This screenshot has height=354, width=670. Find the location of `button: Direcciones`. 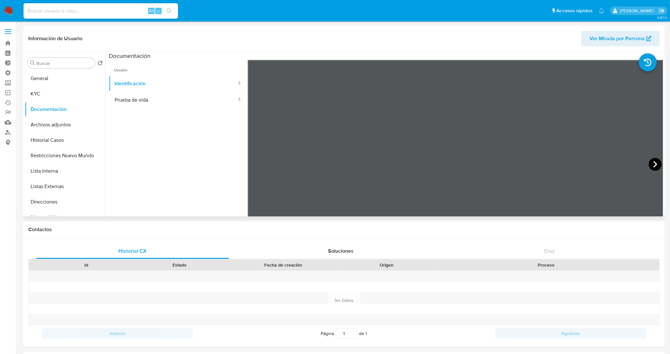

button: Direcciones is located at coordinates (65, 202).